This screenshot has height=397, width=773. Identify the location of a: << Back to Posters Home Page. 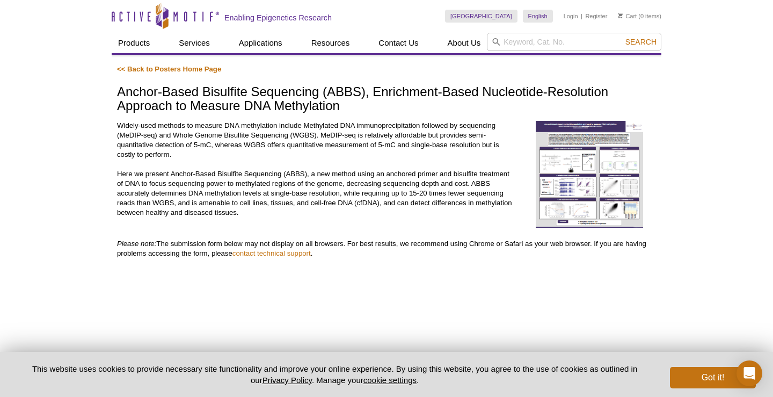
(169, 69).